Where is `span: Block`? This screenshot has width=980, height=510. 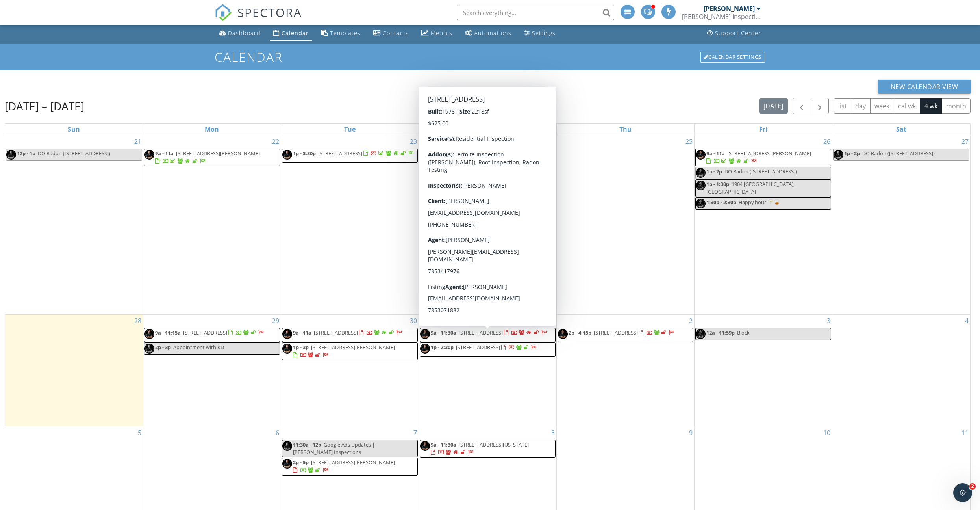
span: Block is located at coordinates (744, 332).